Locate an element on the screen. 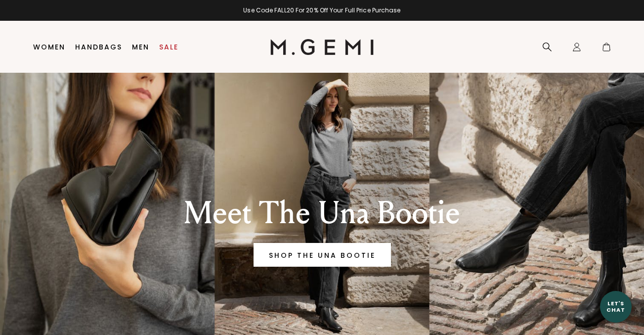 The width and height of the screenshot is (644, 335). a: Men is located at coordinates (140, 47).